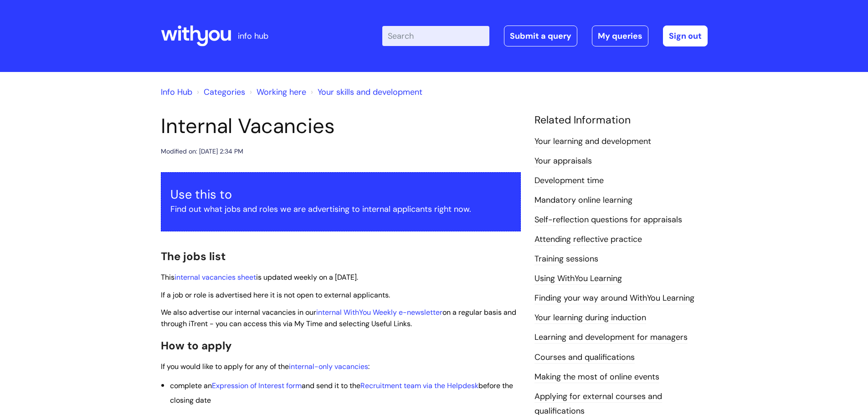 This screenshot has height=415, width=868. I want to click on p: Find out what jobs and roles we are advertising to internal applicants right now., so click(340, 209).